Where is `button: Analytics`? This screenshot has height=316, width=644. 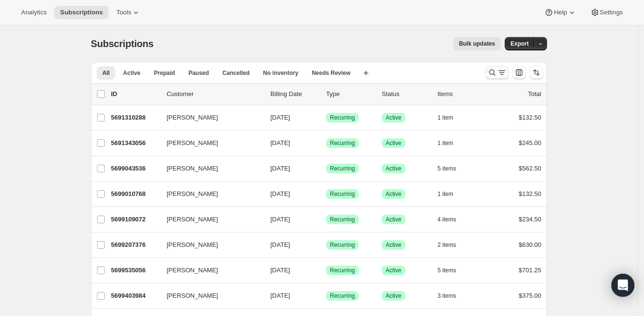
button: Analytics is located at coordinates (34, 13).